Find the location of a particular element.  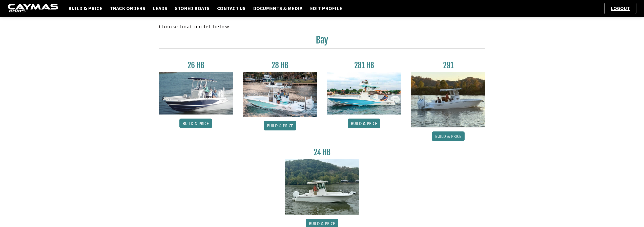

a: Edit Profile is located at coordinates (326, 9).